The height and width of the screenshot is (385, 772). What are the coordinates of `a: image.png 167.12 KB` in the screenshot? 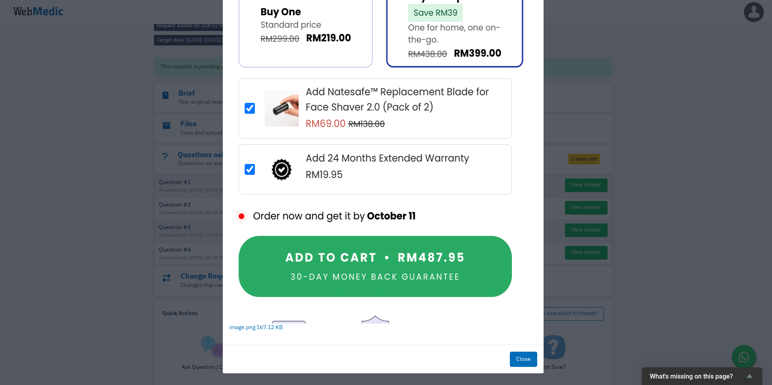 It's located at (383, 209).